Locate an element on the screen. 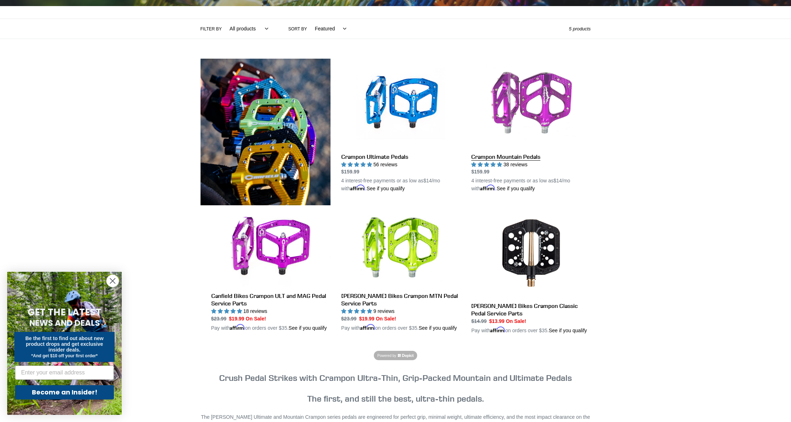  span: NEWS AND DEALS is located at coordinates (64, 323).